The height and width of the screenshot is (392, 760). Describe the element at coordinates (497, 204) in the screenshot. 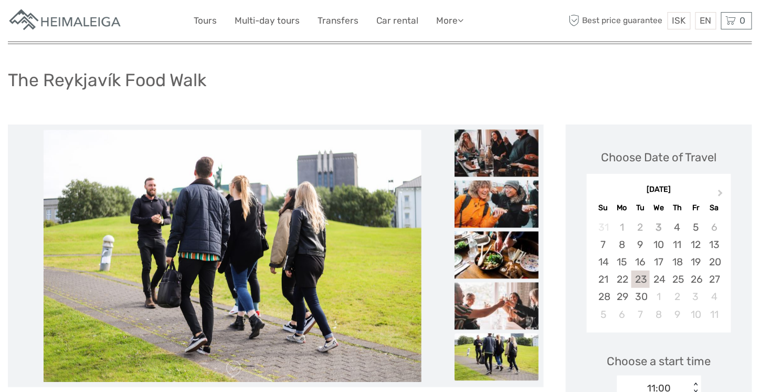

I see `img: 72f0a5c3071f4b4a9f4749066264254c_slider_thumbnail.jpeg` at that location.